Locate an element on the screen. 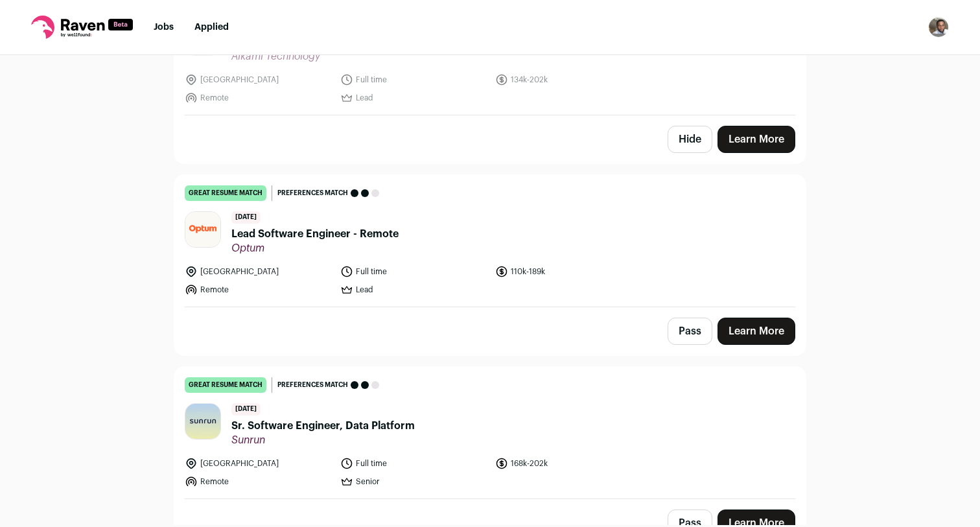 The width and height of the screenshot is (980, 527). li: 168k-202k is located at coordinates (569, 464).